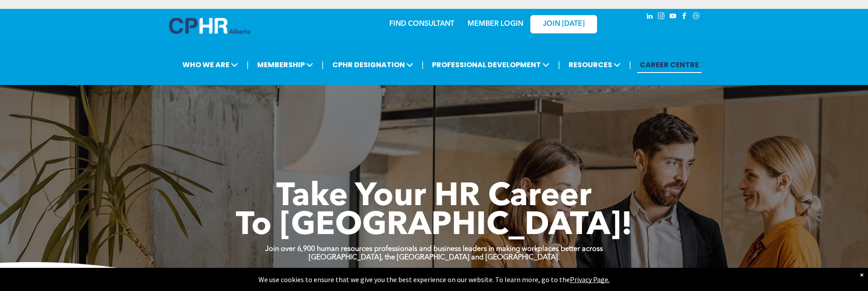 The height and width of the screenshot is (291, 868). I want to click on div: Dismiss notification, so click(861, 274).